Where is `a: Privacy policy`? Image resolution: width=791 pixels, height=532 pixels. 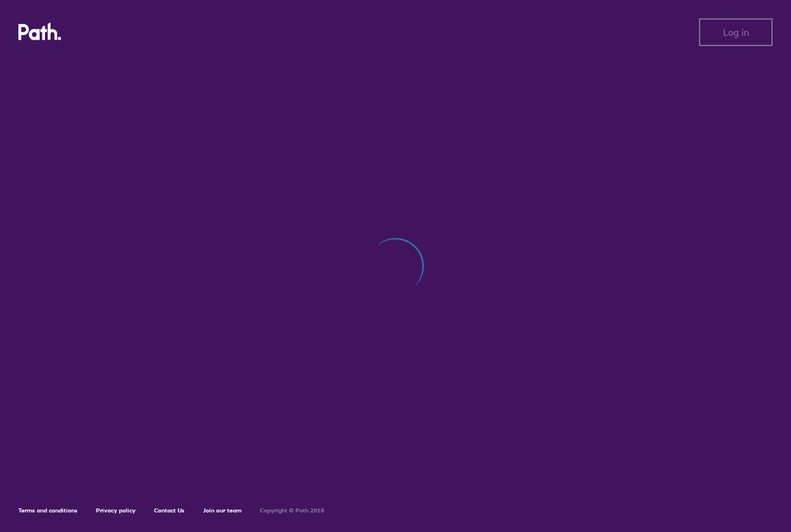
a: Privacy policy is located at coordinates (116, 510).